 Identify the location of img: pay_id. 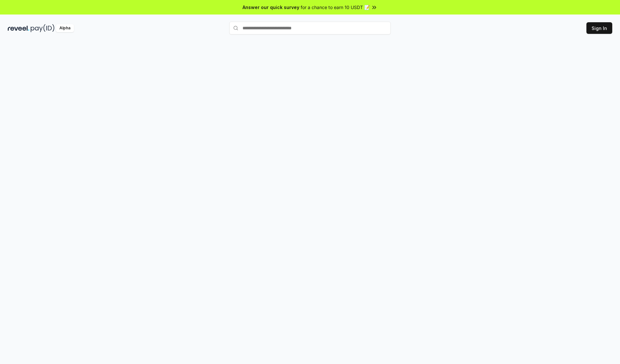
(43, 28).